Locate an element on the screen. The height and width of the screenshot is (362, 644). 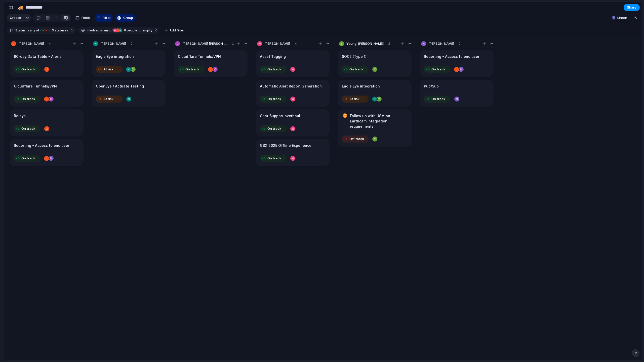
span: Off track is located at coordinates (357, 139).